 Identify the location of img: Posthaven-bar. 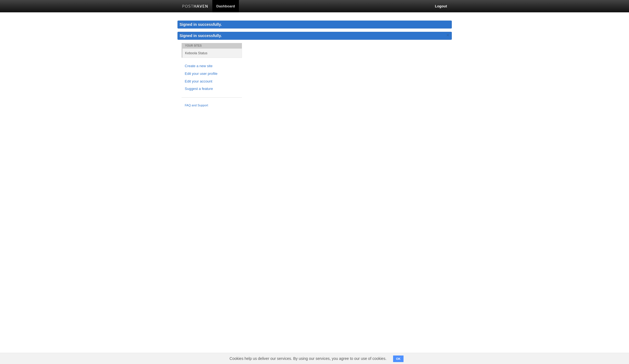
(195, 7).